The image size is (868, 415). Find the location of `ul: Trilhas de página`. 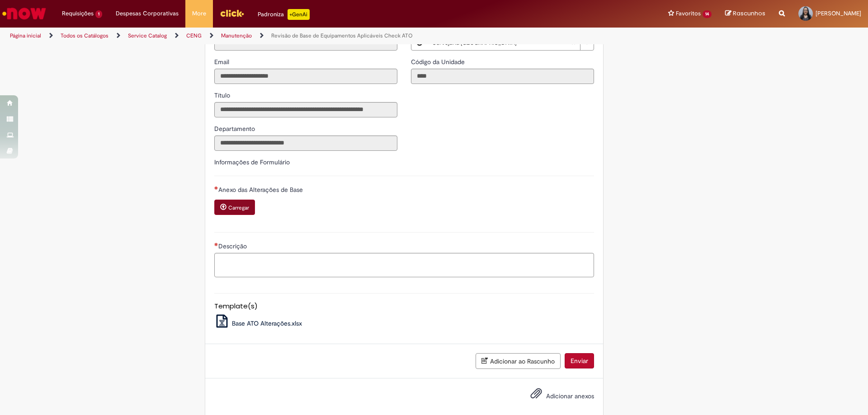

ul: Trilhas de página is located at coordinates (289, 35).